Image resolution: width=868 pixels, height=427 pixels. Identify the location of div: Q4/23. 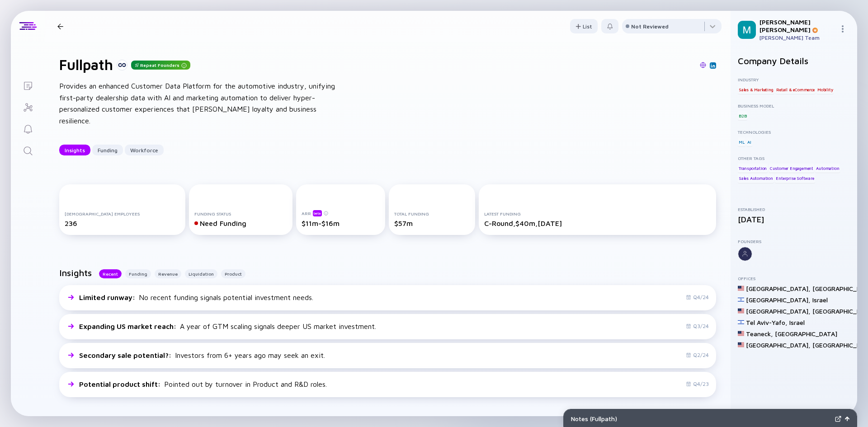
(697, 384).